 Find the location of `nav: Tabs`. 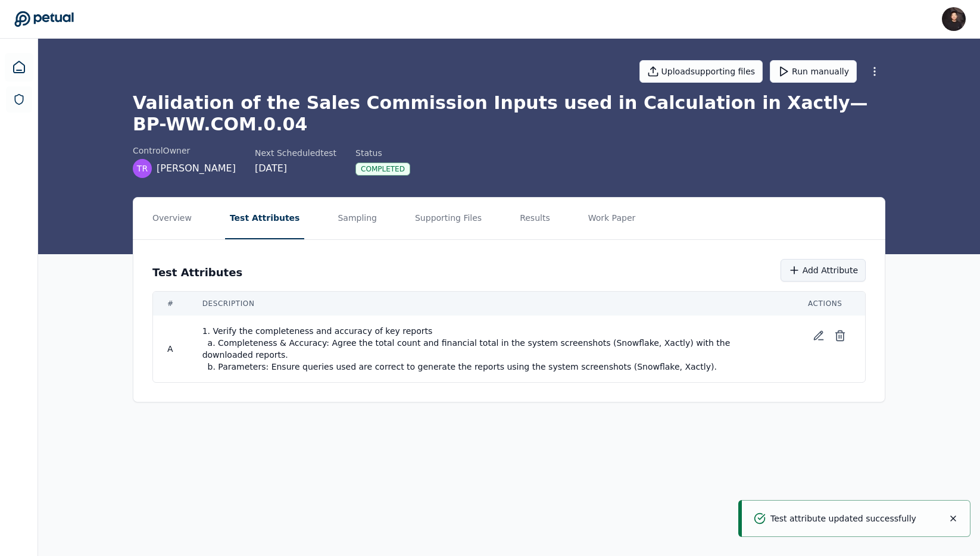

nav: Tabs is located at coordinates (510, 219).